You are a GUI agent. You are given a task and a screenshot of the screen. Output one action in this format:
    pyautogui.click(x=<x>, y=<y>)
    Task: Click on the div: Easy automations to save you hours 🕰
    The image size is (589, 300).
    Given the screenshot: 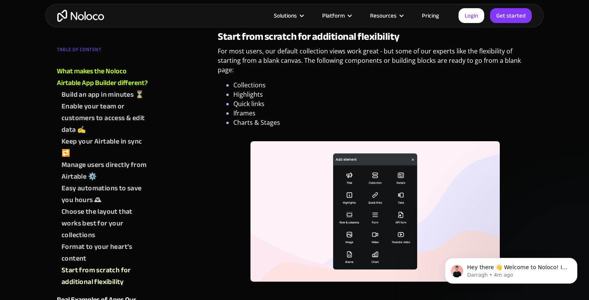 What is the action you would take?
    pyautogui.click(x=106, y=194)
    